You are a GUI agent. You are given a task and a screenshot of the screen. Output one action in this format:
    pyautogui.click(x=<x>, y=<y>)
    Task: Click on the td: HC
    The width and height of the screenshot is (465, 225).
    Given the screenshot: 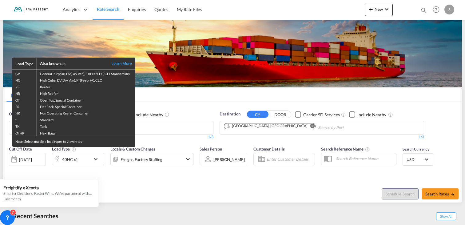 What is the action you would take?
    pyautogui.click(x=25, y=79)
    